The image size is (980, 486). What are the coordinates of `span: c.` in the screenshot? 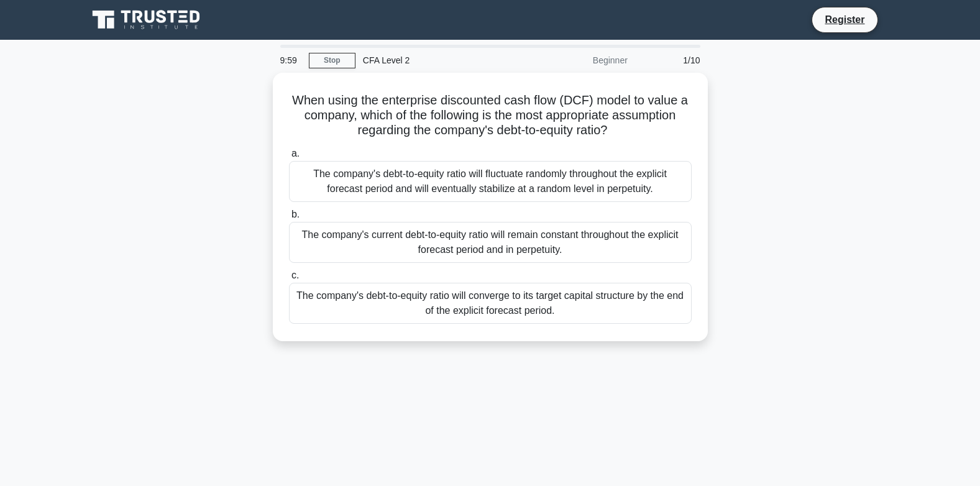 It's located at (295, 275).